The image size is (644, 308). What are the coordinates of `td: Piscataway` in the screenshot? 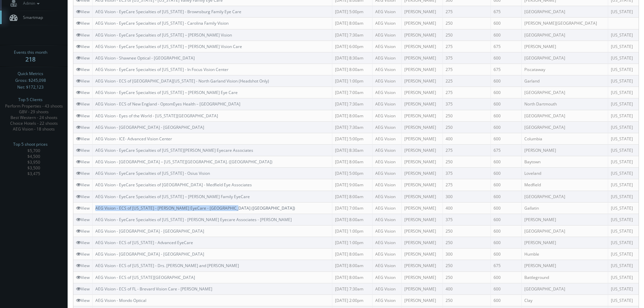 It's located at (565, 69).